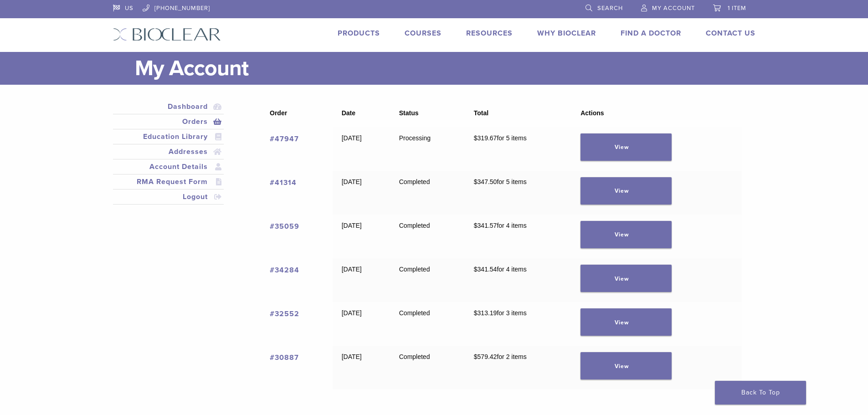  I want to click on nav: Account pages, so click(169, 158).